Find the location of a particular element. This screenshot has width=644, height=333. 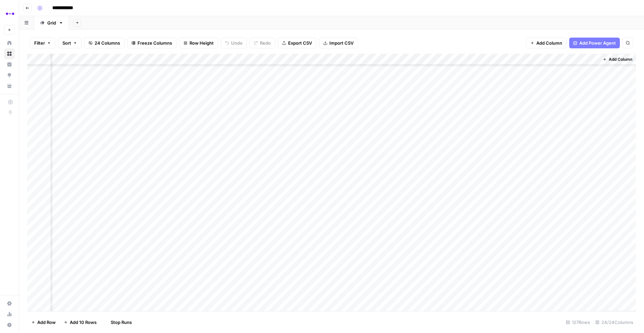

button: Add Power Agent is located at coordinates (595, 43).